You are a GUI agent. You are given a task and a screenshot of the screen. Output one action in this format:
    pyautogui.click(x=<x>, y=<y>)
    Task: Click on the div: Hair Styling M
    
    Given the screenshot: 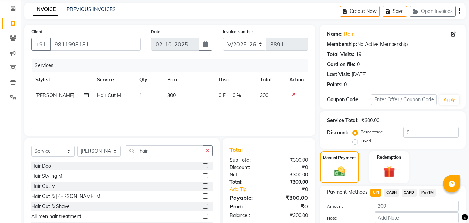 What is the action you would take?
    pyautogui.click(x=47, y=176)
    